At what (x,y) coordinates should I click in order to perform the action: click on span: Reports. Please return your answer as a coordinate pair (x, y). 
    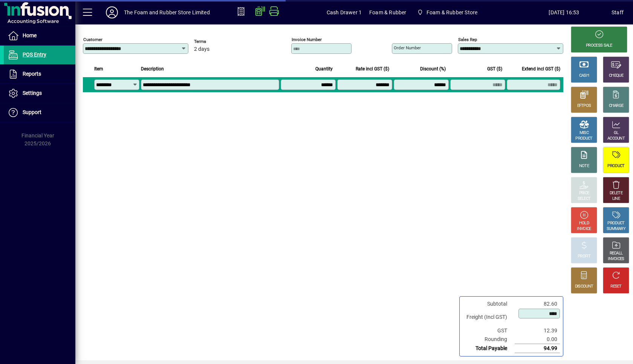
    Looking at the image, I should click on (32, 74).